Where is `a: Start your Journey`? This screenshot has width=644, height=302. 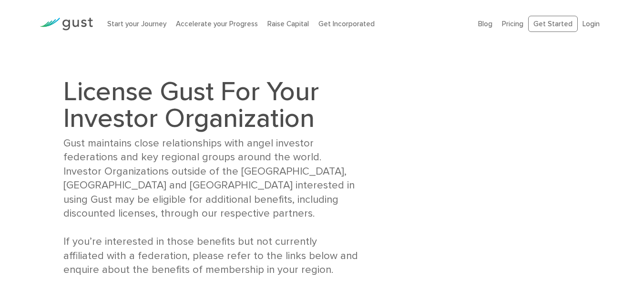 a: Start your Journey is located at coordinates (137, 24).